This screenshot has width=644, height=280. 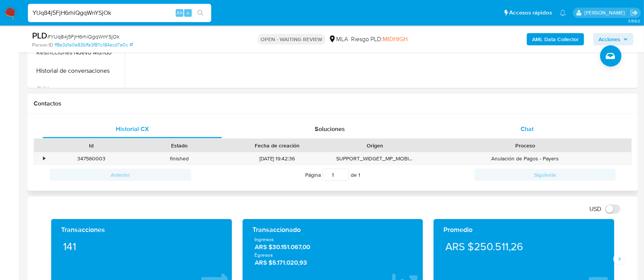 What do you see at coordinates (546, 175) in the screenshot?
I see `button: Siguiente` at bounding box center [546, 175].